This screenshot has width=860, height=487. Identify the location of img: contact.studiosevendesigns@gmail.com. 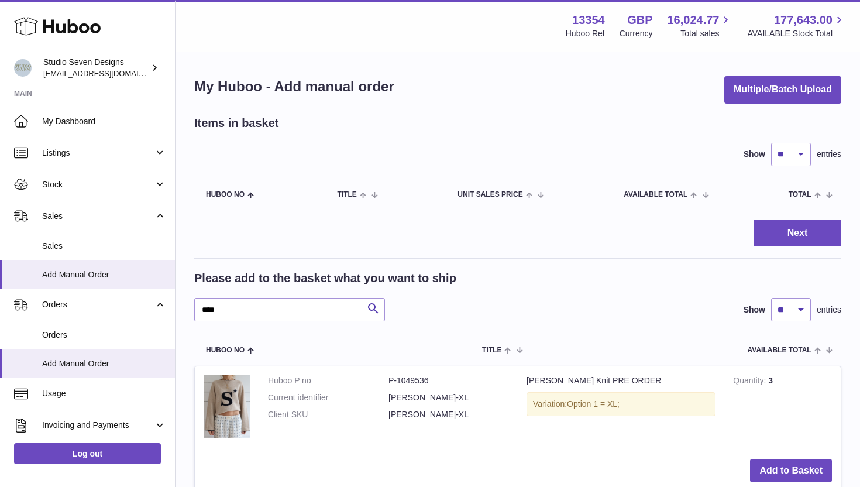
(23, 68).